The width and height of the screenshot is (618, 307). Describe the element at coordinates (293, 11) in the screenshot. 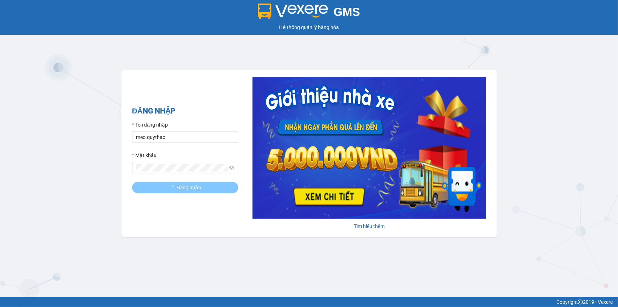

I see `img: logo 2` at that location.